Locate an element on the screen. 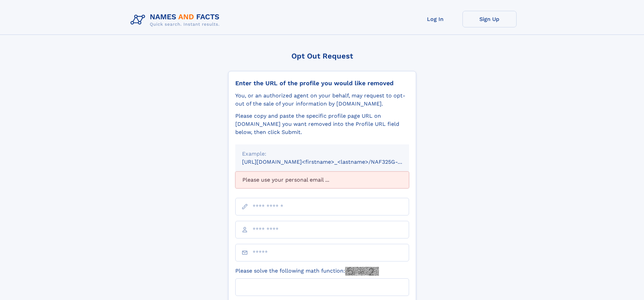 The height and width of the screenshot is (300, 644). a: Sign Up is located at coordinates (489, 19).